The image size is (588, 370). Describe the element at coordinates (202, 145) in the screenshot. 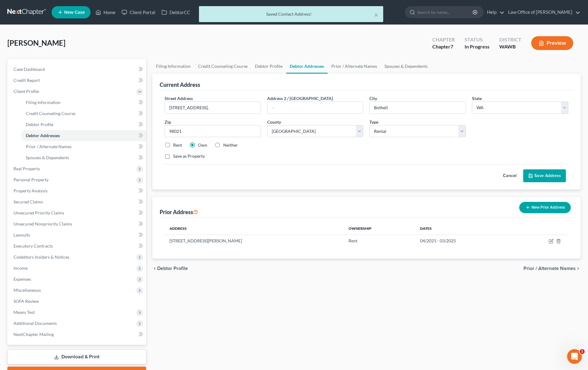

I see `label: Own` at that location.